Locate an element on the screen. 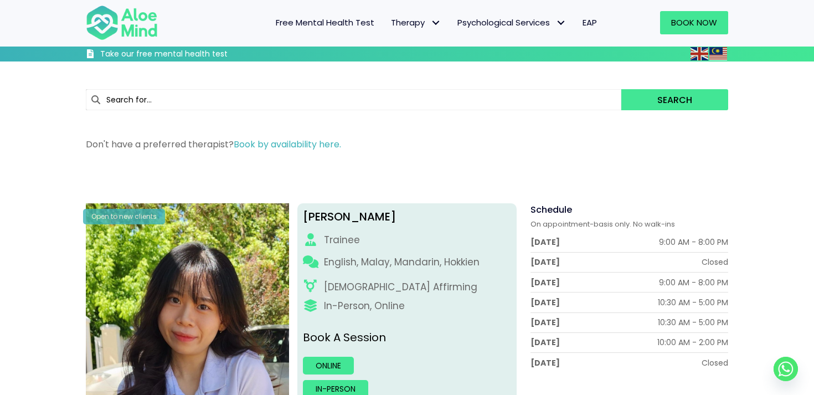 Image resolution: width=814 pixels, height=395 pixels. a: Book by availability here. is located at coordinates (287, 144).